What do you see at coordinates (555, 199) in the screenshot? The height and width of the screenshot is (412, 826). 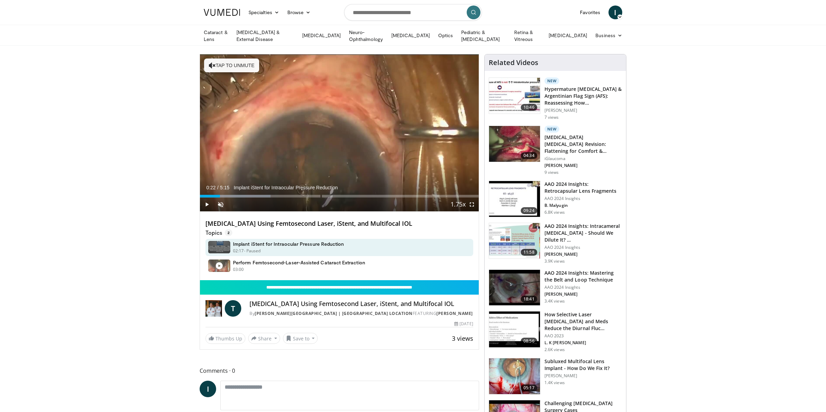 I see `a: 09:24 AAO 2024 Insights: Retrocapsular Lens Fragments AAO 2024 Insights B. Malyugin 6.8K views` at bounding box center [555, 199].